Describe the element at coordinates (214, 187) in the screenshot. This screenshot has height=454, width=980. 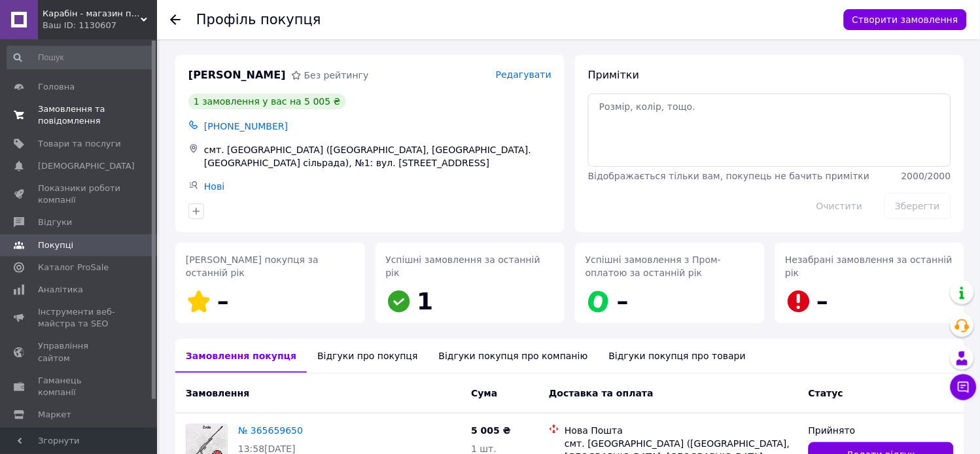
I see `a: Нові` at that location.